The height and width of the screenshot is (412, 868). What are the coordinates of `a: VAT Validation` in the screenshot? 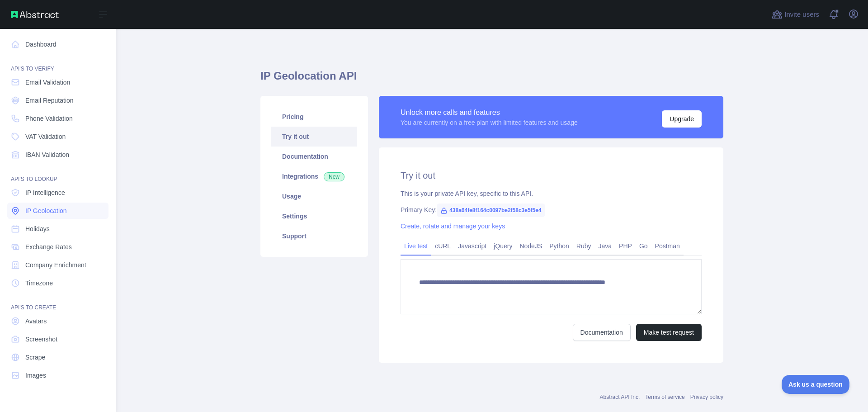 It's located at (58, 136).